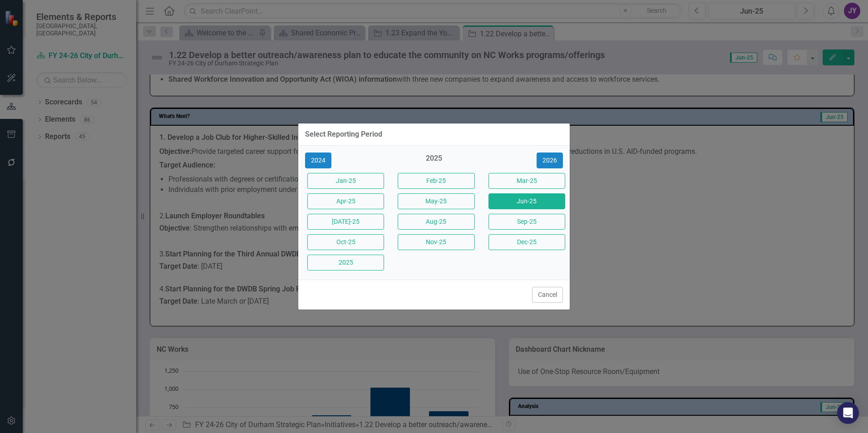 The width and height of the screenshot is (868, 433). What do you see at coordinates (527, 201) in the screenshot?
I see `button: Jun-25` at bounding box center [527, 201].